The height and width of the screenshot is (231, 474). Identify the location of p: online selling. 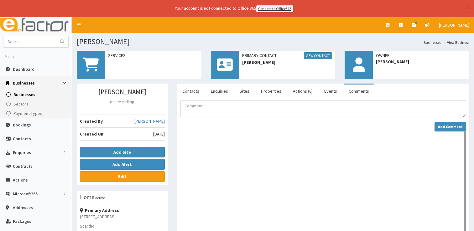
(122, 102).